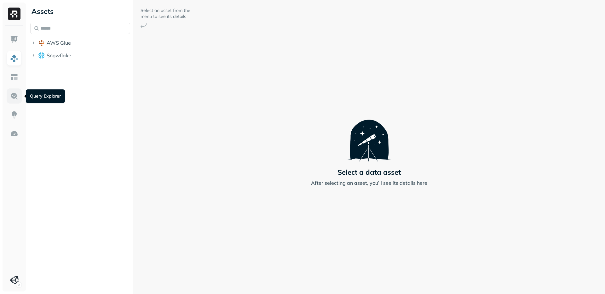 Image resolution: width=605 pixels, height=294 pixels. Describe the element at coordinates (14, 14) in the screenshot. I see `img: Ryft` at that location.